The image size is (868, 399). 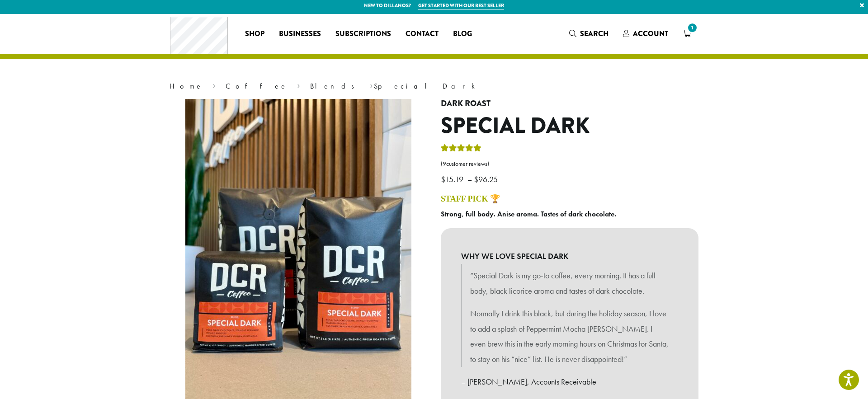 I want to click on a: STAFF PICK 🏆, so click(x=471, y=199).